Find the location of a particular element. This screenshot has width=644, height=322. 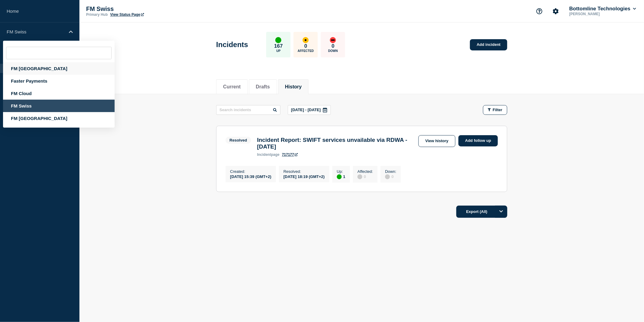

a: View history is located at coordinates (437, 141).